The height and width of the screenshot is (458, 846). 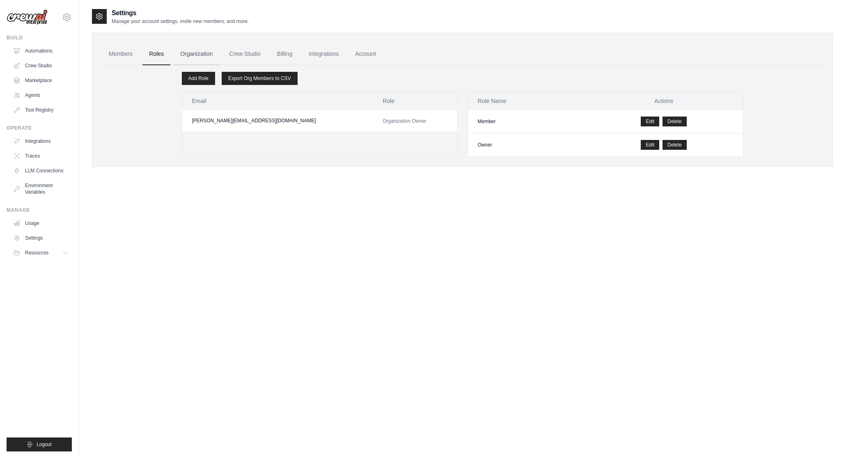 What do you see at coordinates (41, 238) in the screenshot?
I see `a: Settings` at bounding box center [41, 238].